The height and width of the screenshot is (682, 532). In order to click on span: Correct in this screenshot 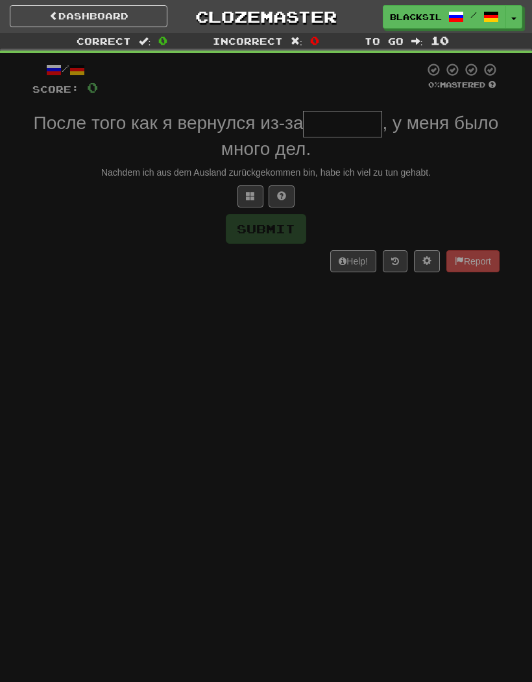, I will do `click(104, 41)`.